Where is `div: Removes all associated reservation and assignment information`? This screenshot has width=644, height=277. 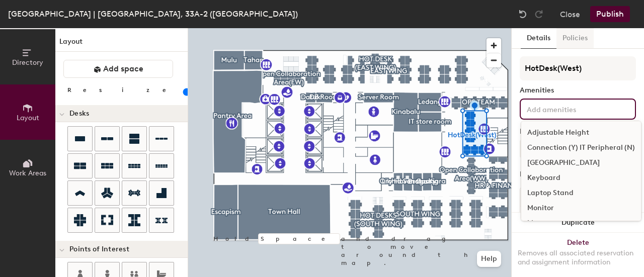 div: Removes all associated reservation and assignment information is located at coordinates (577, 257).